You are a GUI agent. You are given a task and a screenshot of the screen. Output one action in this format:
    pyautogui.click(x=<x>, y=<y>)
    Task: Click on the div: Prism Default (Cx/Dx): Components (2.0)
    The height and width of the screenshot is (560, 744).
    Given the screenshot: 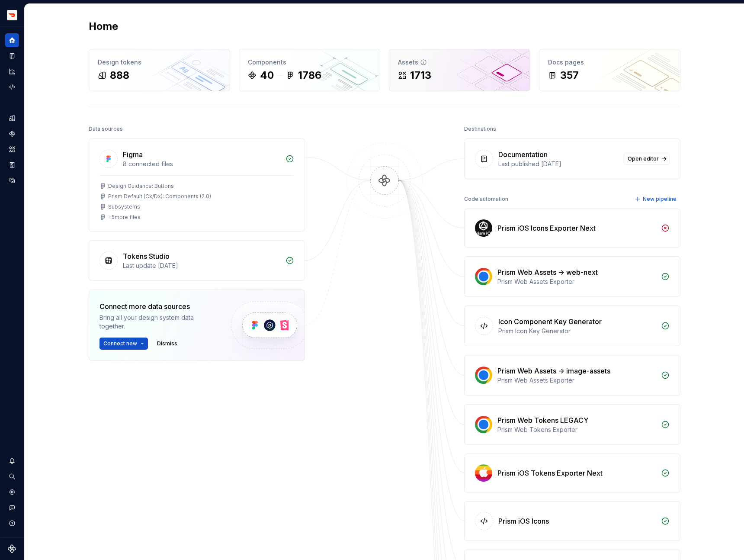 What is the action you would take?
    pyautogui.click(x=160, y=196)
    